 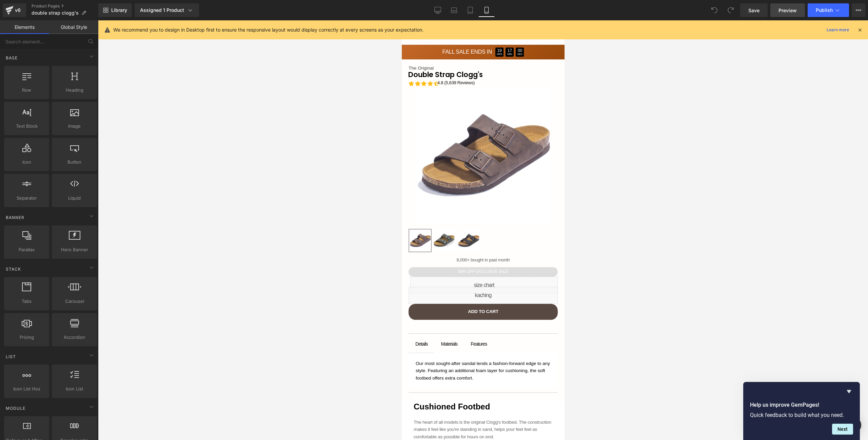 I want to click on span: MIN, so click(x=108, y=34).